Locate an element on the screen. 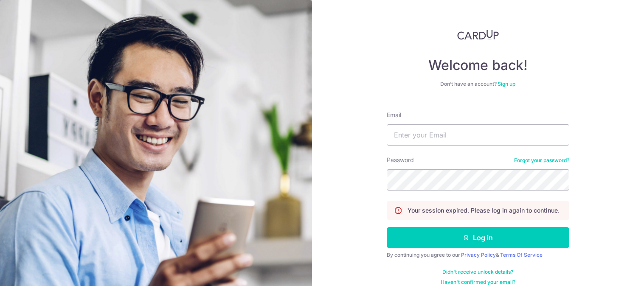 This screenshot has width=644, height=286. p: Your session expired. Please log in again to continue. is located at coordinates (484, 210).